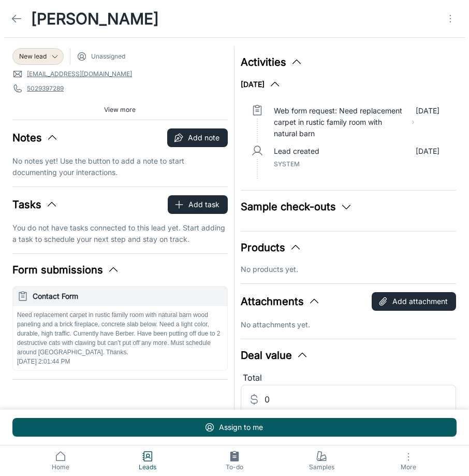  I want to click on span: System, so click(286, 163).